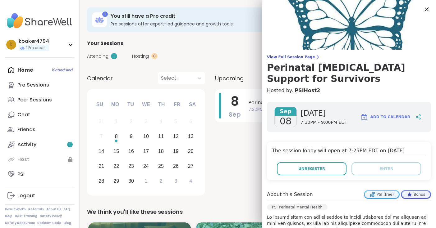 The image size is (436, 228). I want to click on div: Peer Sessions, so click(34, 100).